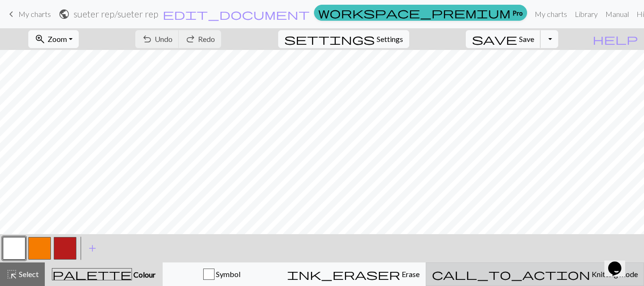 This screenshot has height=286, width=644. Describe the element at coordinates (92, 274) in the screenshot. I see `span: palette` at that location.